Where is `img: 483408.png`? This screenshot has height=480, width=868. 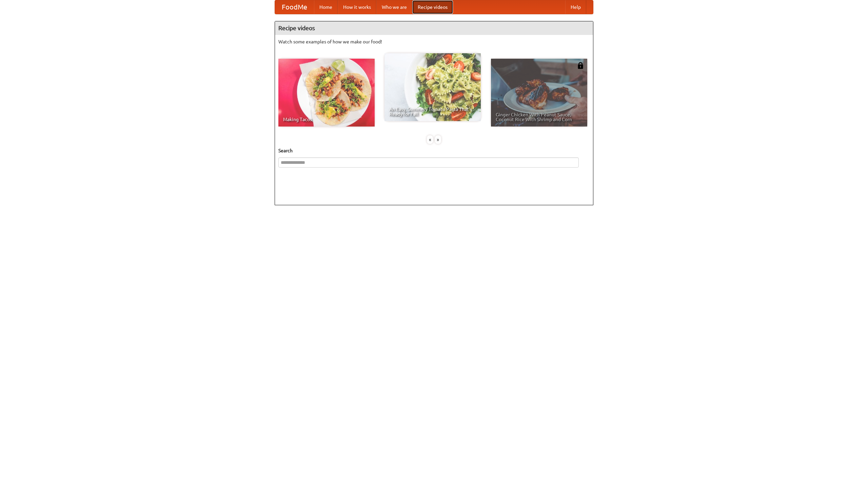
img: 483408.png is located at coordinates (580, 66).